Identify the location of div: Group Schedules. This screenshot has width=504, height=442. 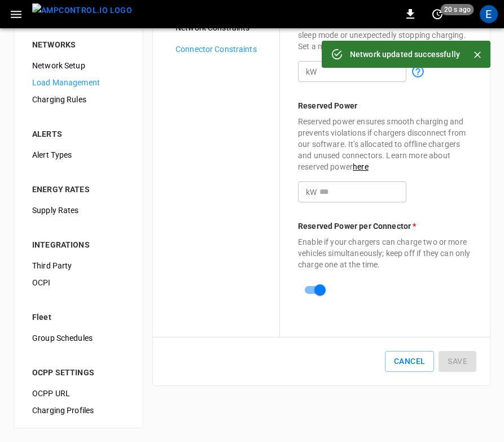
(79, 338).